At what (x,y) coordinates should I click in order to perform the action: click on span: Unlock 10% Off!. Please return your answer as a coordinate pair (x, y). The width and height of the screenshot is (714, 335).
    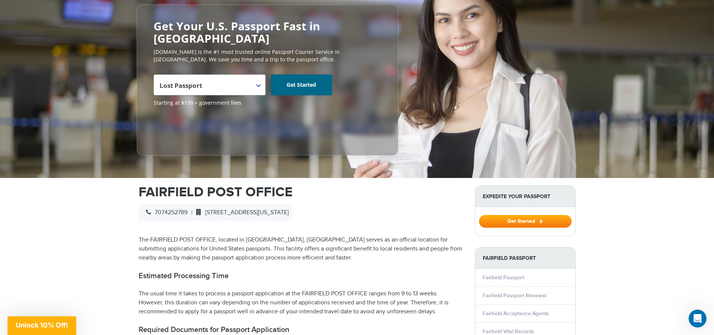
    Looking at the image, I should click on (42, 325).